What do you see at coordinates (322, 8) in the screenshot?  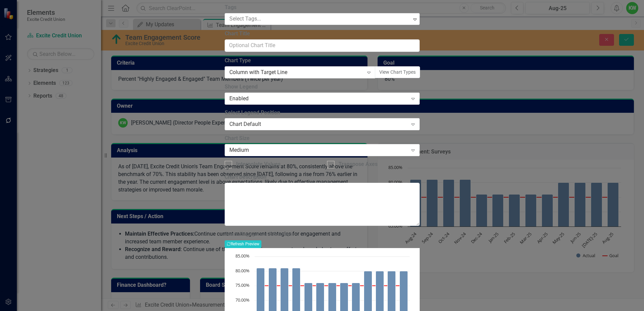 I see `label: Tags` at bounding box center [322, 8].